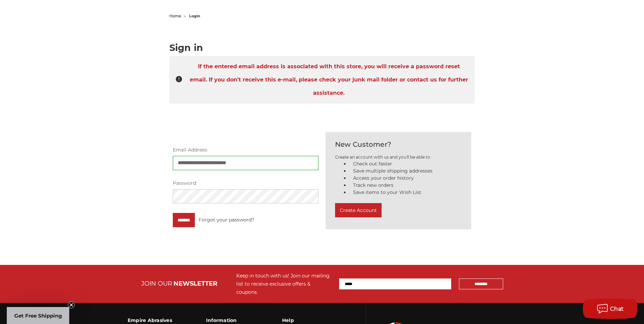 The width and height of the screenshot is (644, 324). What do you see at coordinates (322, 47) in the screenshot?
I see `h1: Sign in` at bounding box center [322, 47].